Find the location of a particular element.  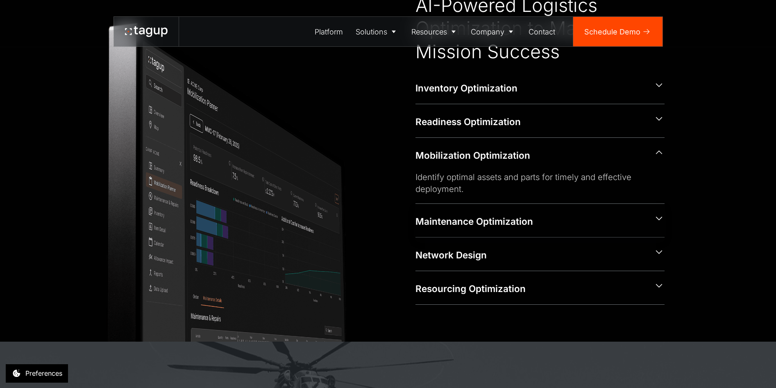

div: Schedule Demo is located at coordinates (612, 32).